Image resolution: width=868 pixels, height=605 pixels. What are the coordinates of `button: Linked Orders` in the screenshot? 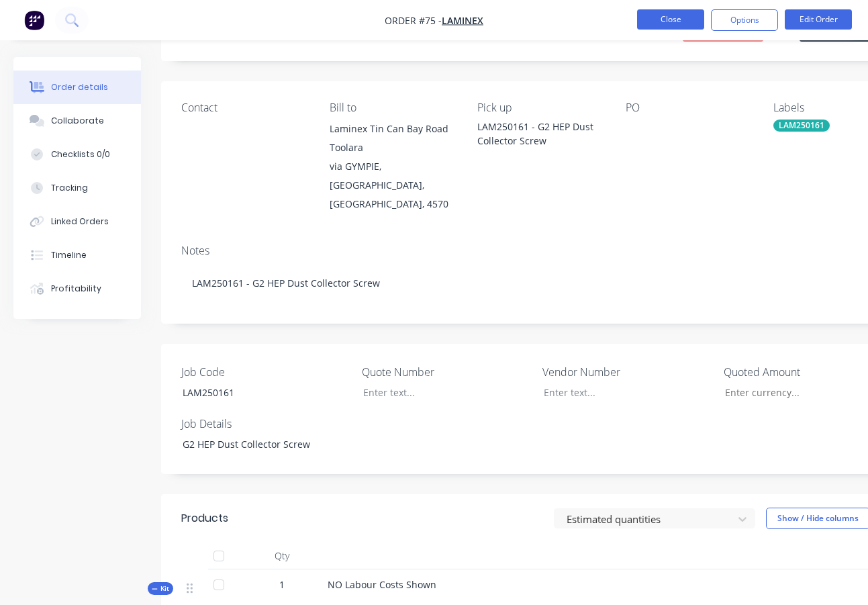 It's located at (77, 222).